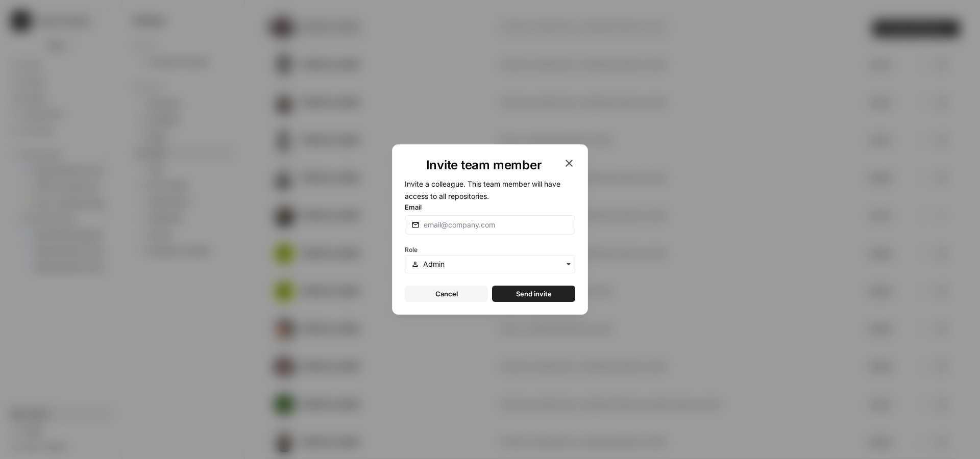 The width and height of the screenshot is (980, 459). Describe the element at coordinates (482, 190) in the screenshot. I see `span: Invite a colleague. This team member will have access to all repositories.` at that location.